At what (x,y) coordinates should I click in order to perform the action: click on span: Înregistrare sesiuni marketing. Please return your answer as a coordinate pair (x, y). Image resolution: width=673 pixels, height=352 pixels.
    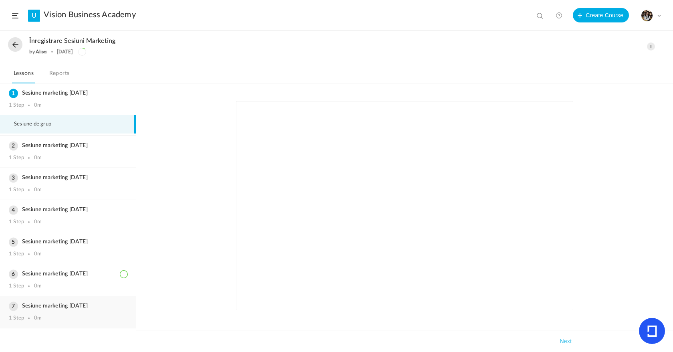
    Looking at the image, I should click on (72, 41).